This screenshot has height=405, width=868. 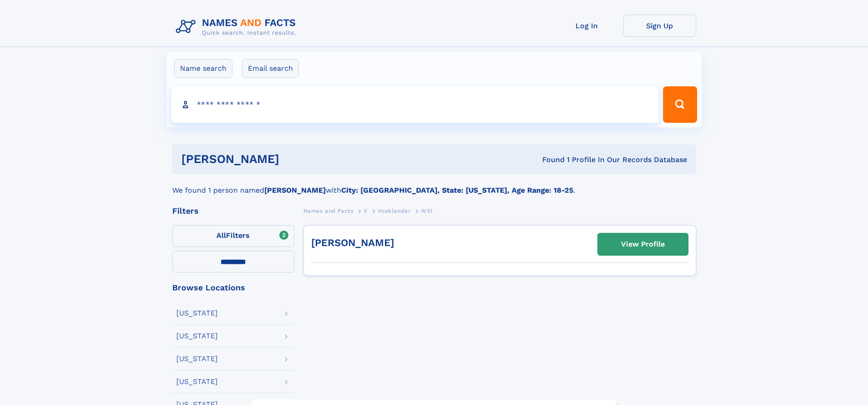 I want to click on input: search input, so click(x=415, y=105).